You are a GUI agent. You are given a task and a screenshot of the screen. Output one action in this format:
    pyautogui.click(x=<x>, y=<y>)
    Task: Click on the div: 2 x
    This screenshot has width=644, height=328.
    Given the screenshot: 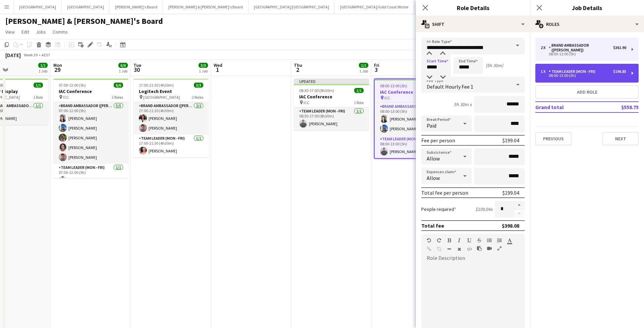 What is the action you would take?
    pyautogui.click(x=545, y=48)
    